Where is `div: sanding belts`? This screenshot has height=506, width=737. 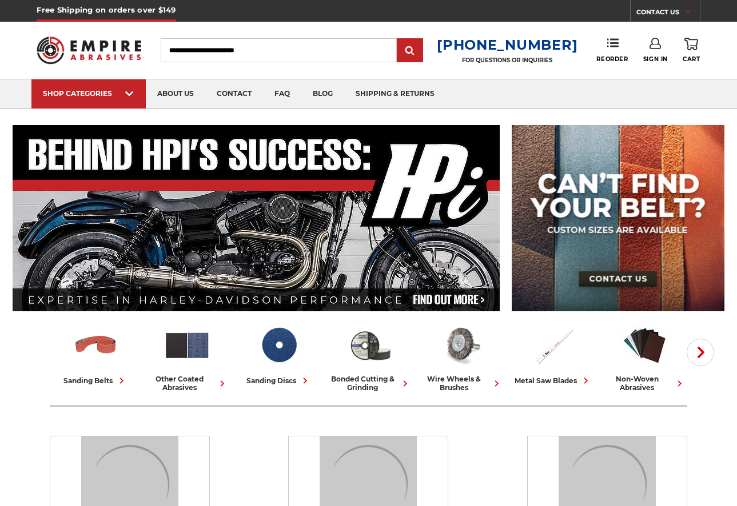 div: sanding belts is located at coordinates (95, 381).